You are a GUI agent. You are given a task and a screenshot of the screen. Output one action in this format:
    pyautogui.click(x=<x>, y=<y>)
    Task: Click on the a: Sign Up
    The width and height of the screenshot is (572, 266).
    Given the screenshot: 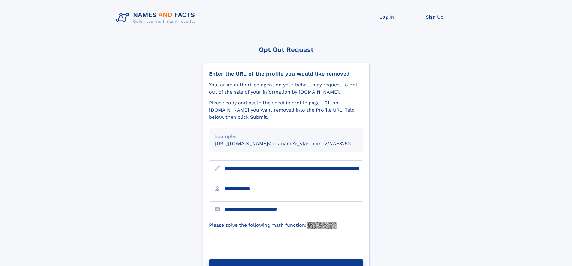 What is the action you would take?
    pyautogui.click(x=435, y=17)
    